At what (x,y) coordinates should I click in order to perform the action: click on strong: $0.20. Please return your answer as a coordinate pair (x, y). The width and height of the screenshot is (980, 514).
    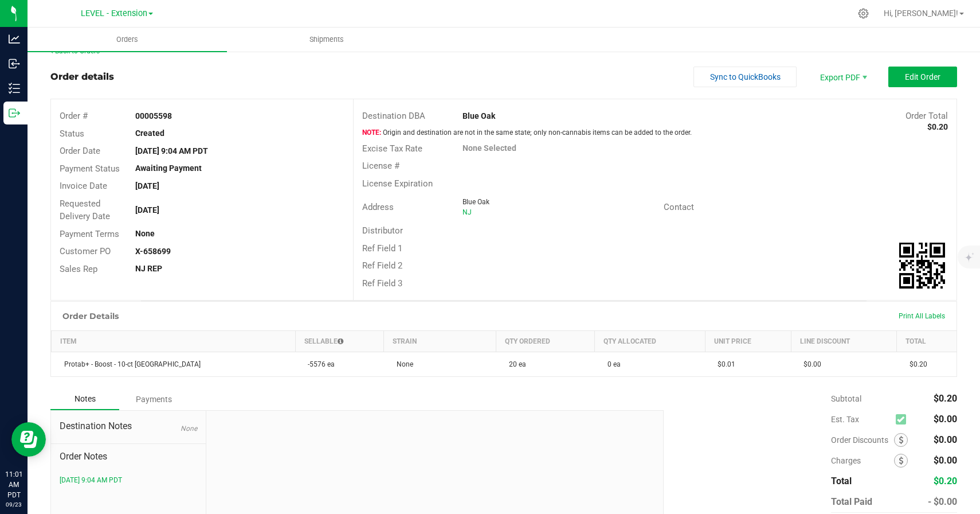
    Looking at the image, I should click on (938, 127).